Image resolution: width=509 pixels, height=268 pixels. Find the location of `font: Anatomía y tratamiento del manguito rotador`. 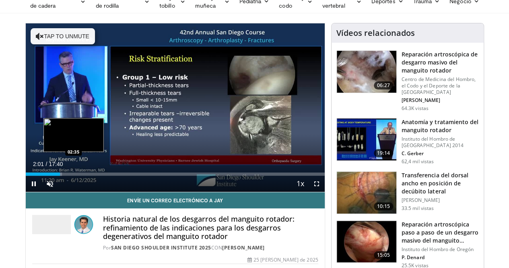

font: Anatomía y tratamiento del manguito rotador is located at coordinates (440, 126).